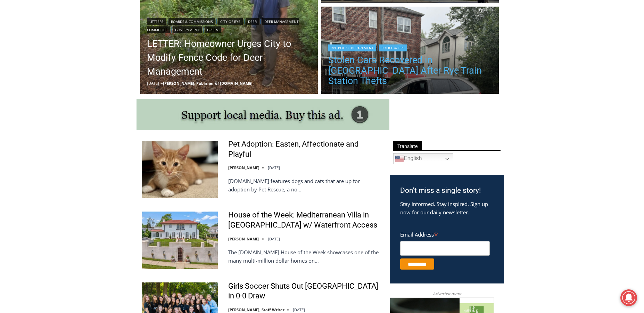 The image size is (644, 313). Describe the element at coordinates (263, 115) in the screenshot. I see `img: support local media, buy this ad` at that location.